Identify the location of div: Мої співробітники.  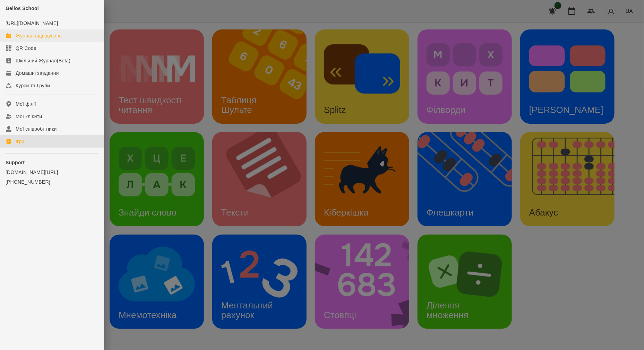
(36, 129).